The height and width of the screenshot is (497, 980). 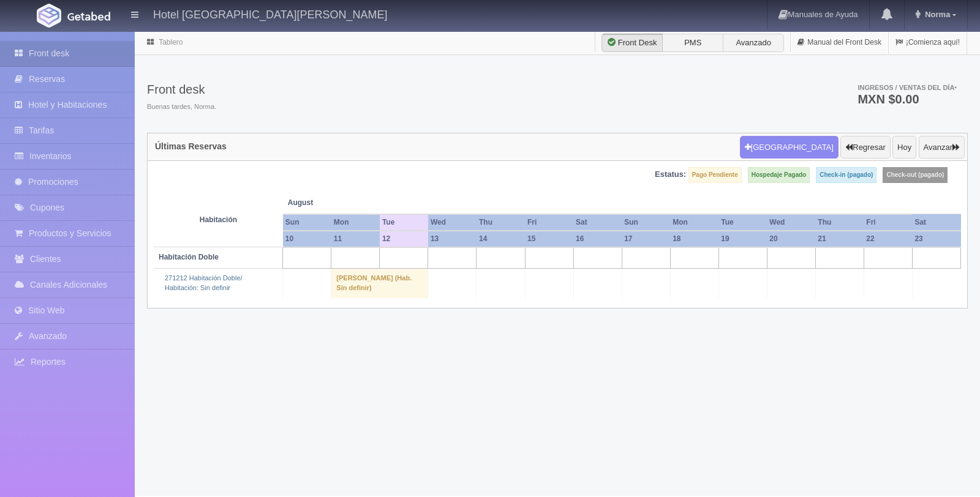 I want to click on a: ¡Comienza aquí!, so click(x=928, y=42).